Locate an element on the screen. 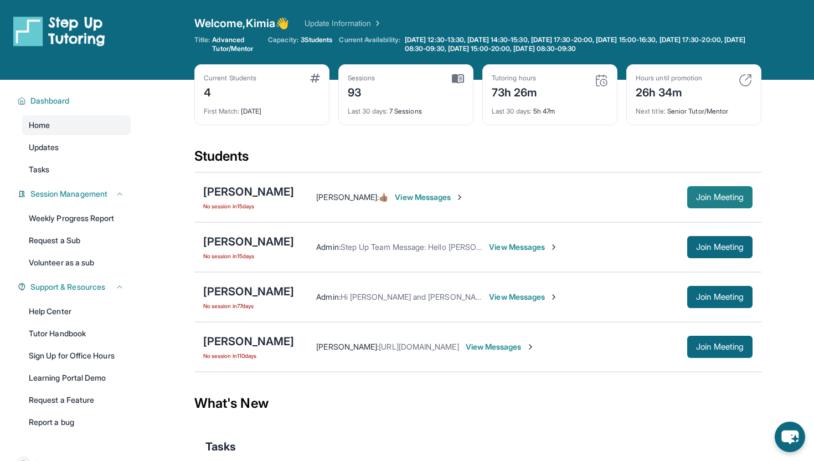  span: Current Availability: is located at coordinates (369, 44).